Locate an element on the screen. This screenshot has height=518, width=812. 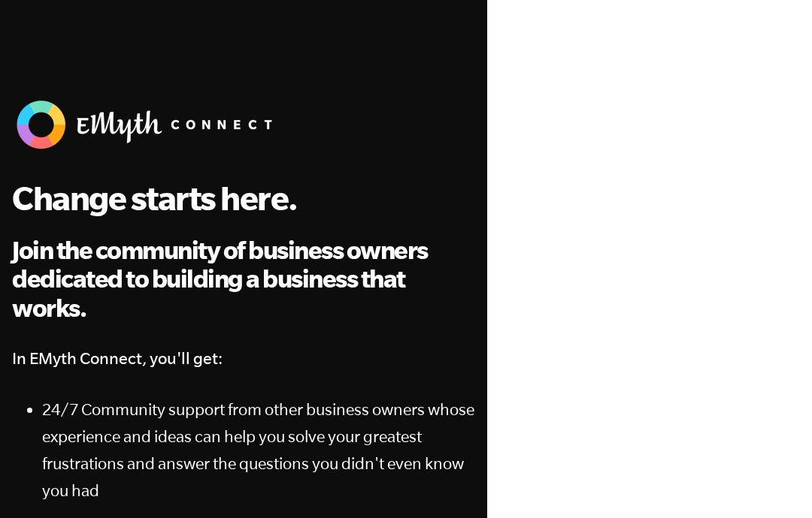
h4: In EMyth Connect, you'll get: is located at coordinates (244, 358).